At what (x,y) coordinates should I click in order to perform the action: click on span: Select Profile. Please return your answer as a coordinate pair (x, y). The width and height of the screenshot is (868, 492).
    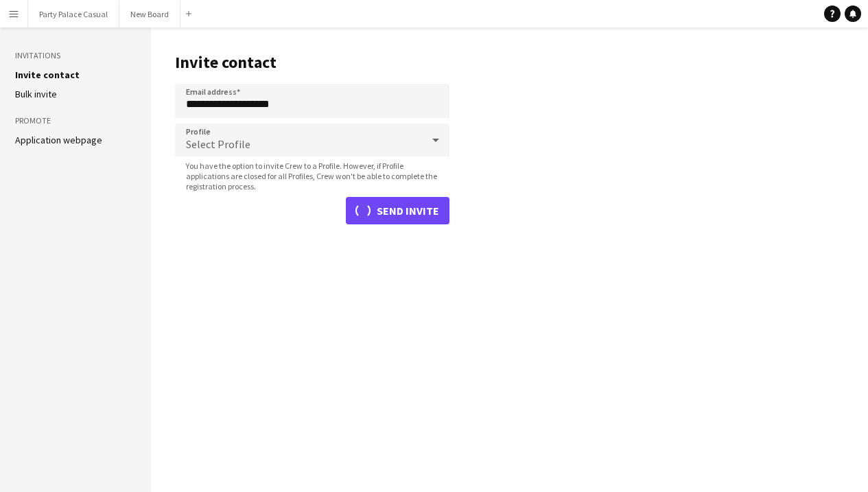
    Looking at the image, I should click on (218, 144).